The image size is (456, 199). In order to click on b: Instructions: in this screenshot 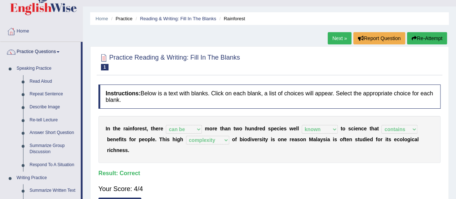, I will do `click(123, 93)`.